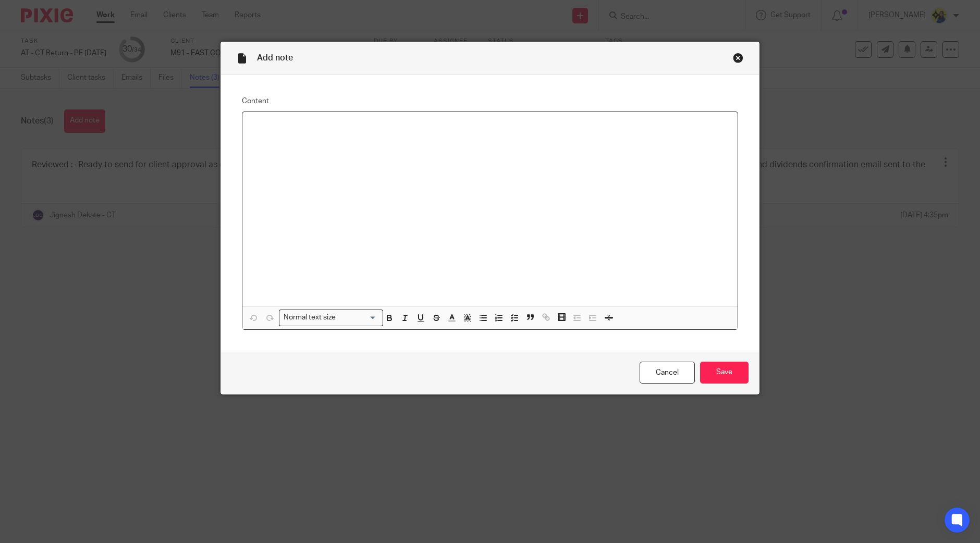  I want to click on span: Normal text size, so click(309, 317).